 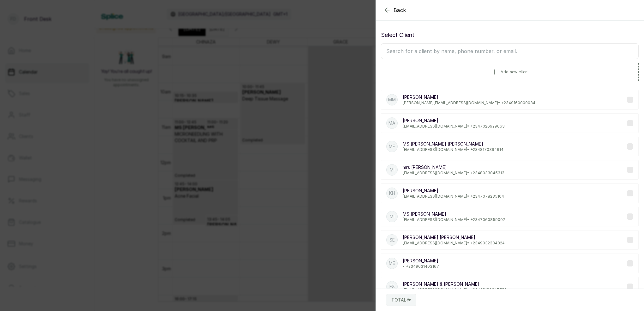 What do you see at coordinates (392, 240) in the screenshot?
I see `p: SE` at bounding box center [392, 240].